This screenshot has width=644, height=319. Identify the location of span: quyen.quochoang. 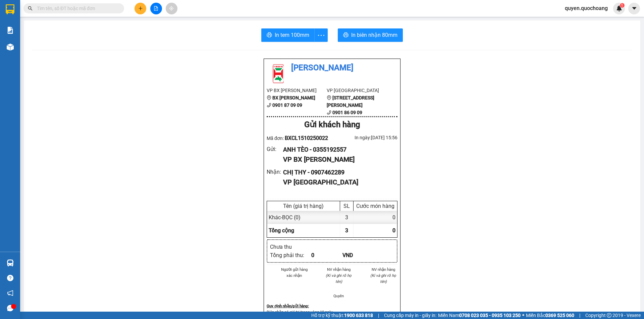
(586, 8).